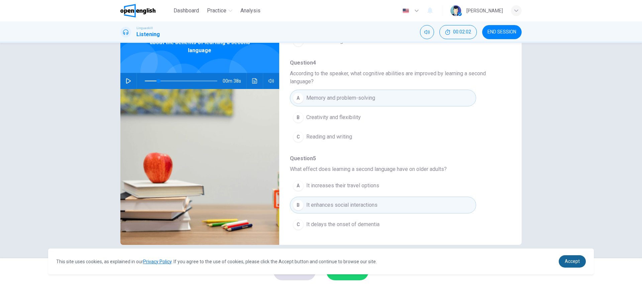 Image resolution: width=642 pixels, height=285 pixels. What do you see at coordinates (220, 11) in the screenshot?
I see `button: Practice` at bounding box center [220, 11].